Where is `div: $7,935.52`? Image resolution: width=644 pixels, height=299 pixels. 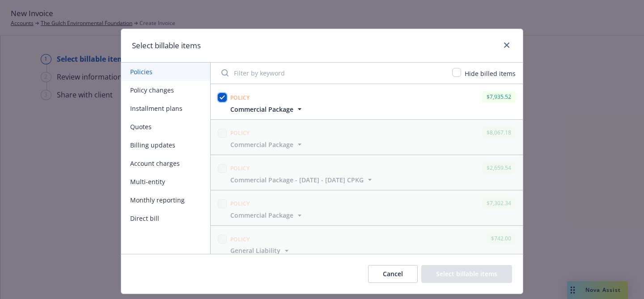
div: $7,935.52 is located at coordinates (499, 96).